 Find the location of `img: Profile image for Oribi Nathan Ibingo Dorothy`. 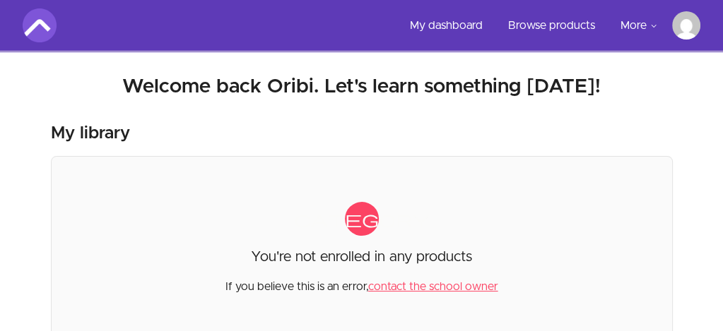

img: Profile image for Oribi Nathan Ibingo Dorothy is located at coordinates (686, 25).